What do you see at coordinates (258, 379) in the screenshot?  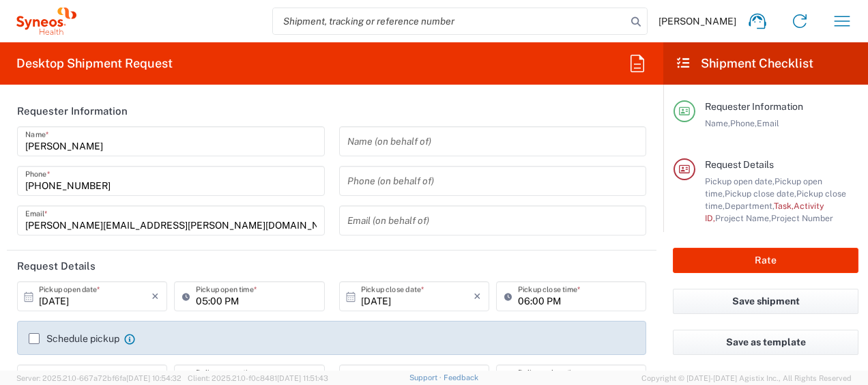 I see `span: Client: 2025.21.0-f0c8481` at bounding box center [258, 379].